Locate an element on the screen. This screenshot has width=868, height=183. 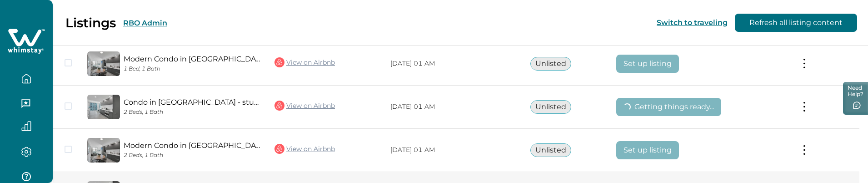
button: Switch to traveling is located at coordinates (692, 22).